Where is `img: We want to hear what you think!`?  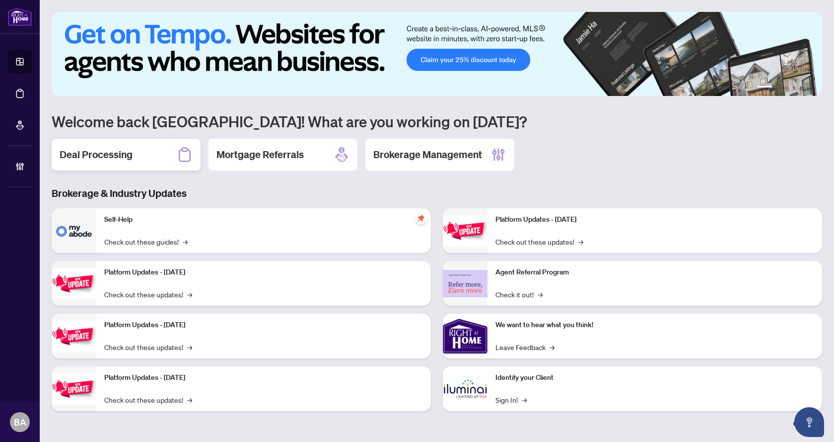
img: We want to hear what you think! is located at coordinates (465, 336).